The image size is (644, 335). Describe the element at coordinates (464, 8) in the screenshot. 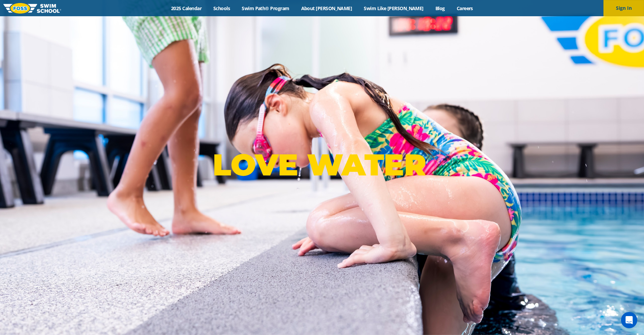

I see `a: Careers` at that location.